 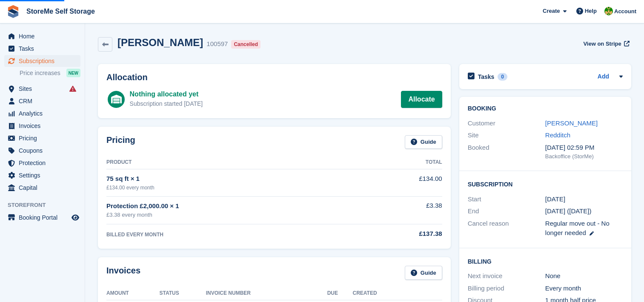 I want to click on span: Help, so click(x=591, y=11).